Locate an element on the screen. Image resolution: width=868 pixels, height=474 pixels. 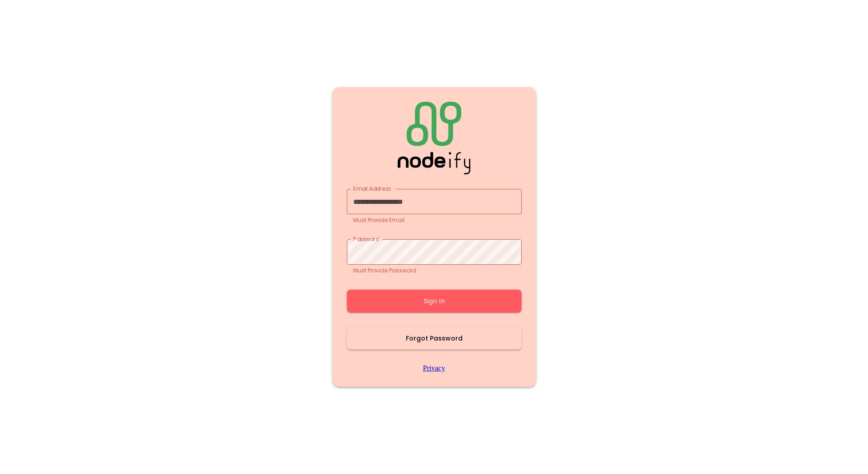
p: Must Provide Email is located at coordinates (434, 220).